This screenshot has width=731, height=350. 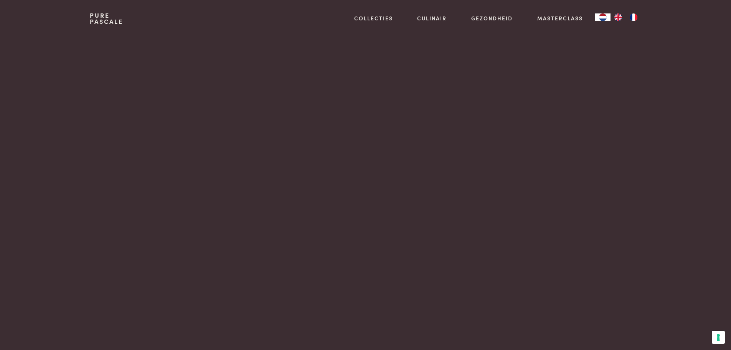 What do you see at coordinates (618, 17) in the screenshot?
I see `a: EN` at bounding box center [618, 17].